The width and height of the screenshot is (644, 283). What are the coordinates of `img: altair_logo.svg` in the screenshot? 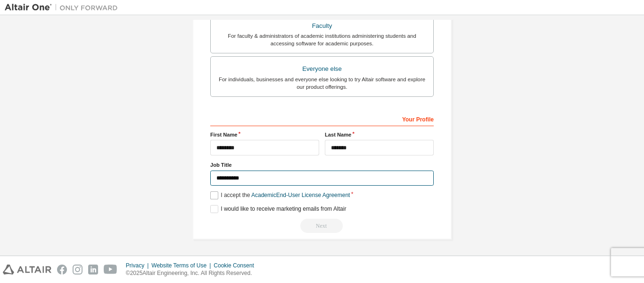 It's located at (27, 269).